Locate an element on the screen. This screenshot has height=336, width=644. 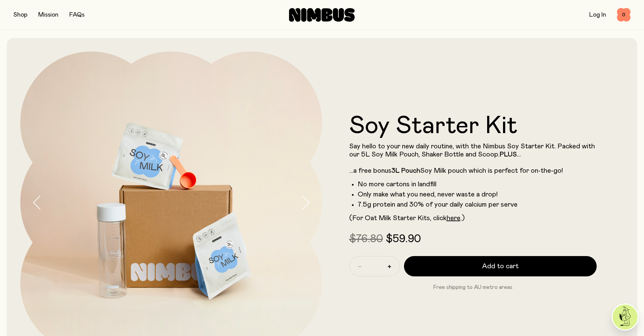
strong: 3L is located at coordinates (396, 170).